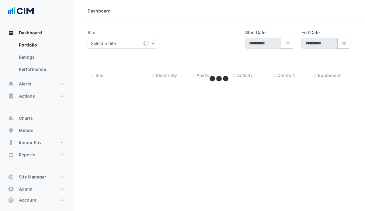 The height and width of the screenshot is (211, 365). Describe the element at coordinates (36, 118) in the screenshot. I see `button: Charts` at that location.